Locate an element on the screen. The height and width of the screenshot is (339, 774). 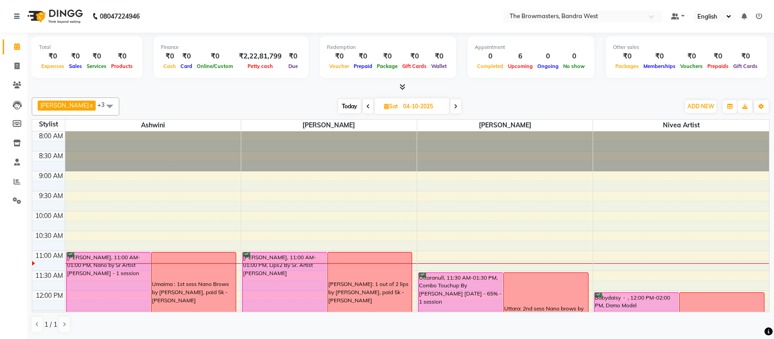
span: Products is located at coordinates (122, 66).